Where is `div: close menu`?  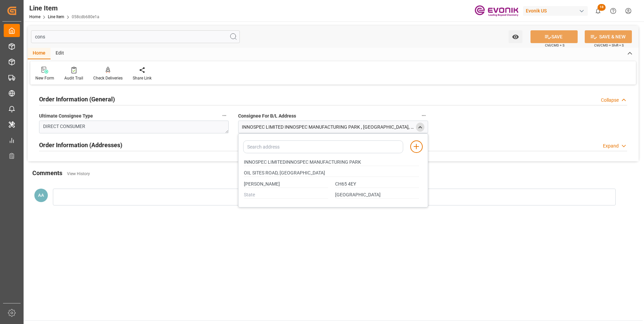
div: close menu is located at coordinates (420, 127).